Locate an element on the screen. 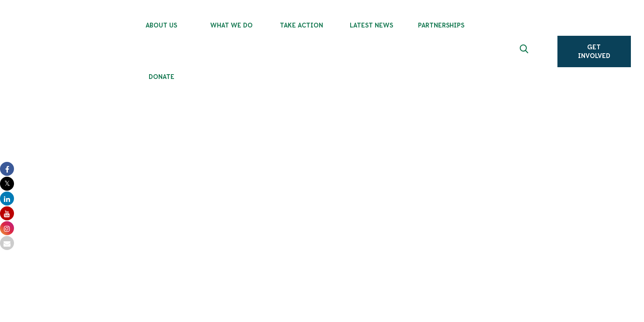  span: Donate is located at coordinates (162, 77).